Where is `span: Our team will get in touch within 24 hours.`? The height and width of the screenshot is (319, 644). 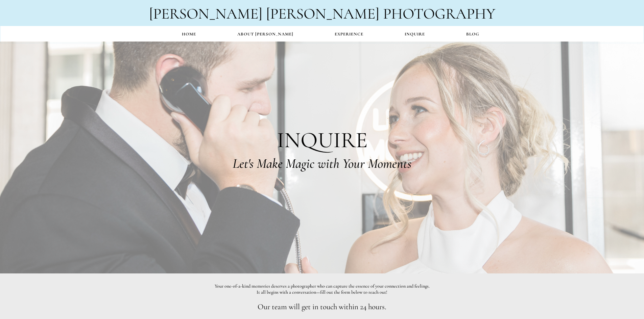
span: Our team will get in touch within 24 hours. is located at coordinates (322, 307).